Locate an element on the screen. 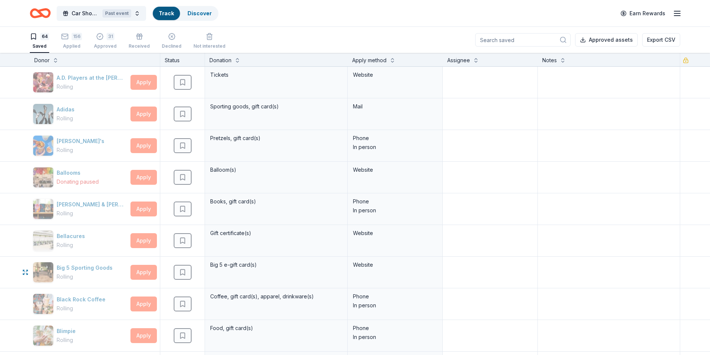 This screenshot has width=710, height=355. div: 156 is located at coordinates (77, 37).